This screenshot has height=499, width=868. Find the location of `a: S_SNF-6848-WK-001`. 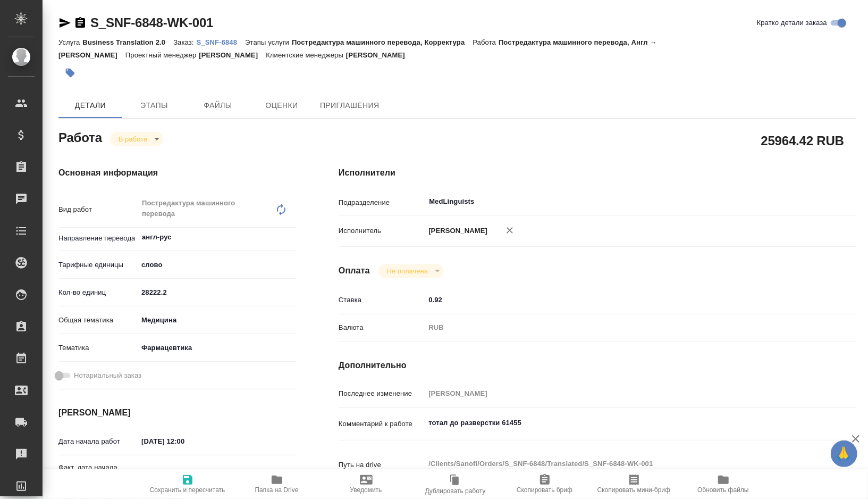

a: S_SNF-6848-WK-001 is located at coordinates (152, 22).